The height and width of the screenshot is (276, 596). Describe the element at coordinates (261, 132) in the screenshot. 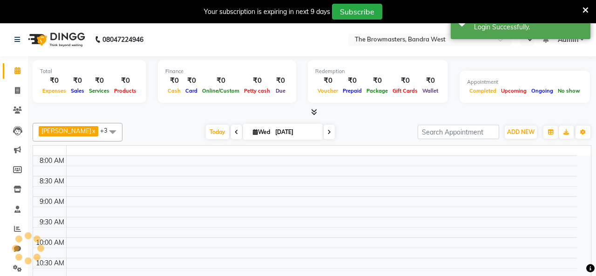

I see `span: Wed` at that location.